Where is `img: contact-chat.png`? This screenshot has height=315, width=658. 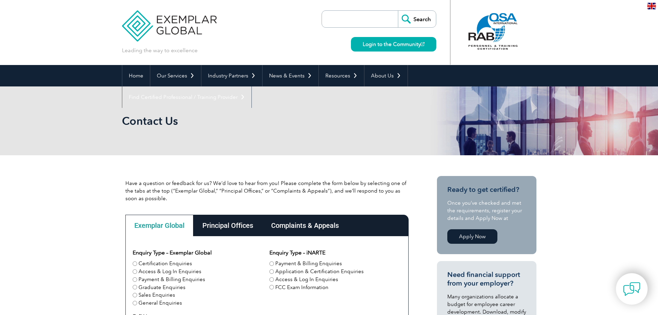 img: contact-chat.png is located at coordinates (632, 289).